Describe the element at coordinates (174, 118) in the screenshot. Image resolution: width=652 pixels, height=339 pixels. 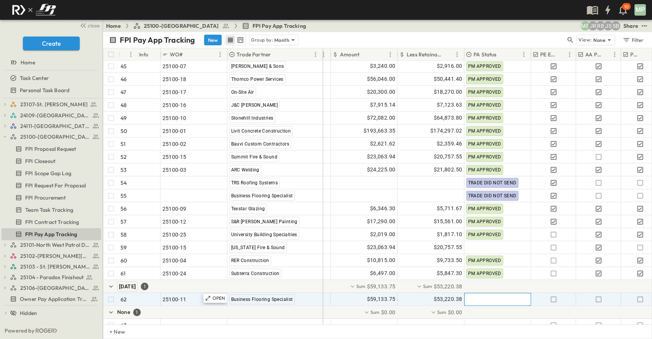
I see `span: 25100-10` at that location.